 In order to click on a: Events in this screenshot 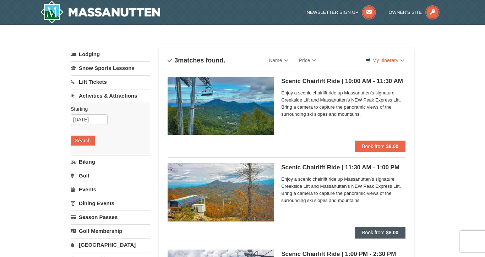, I will do `click(110, 189)`.